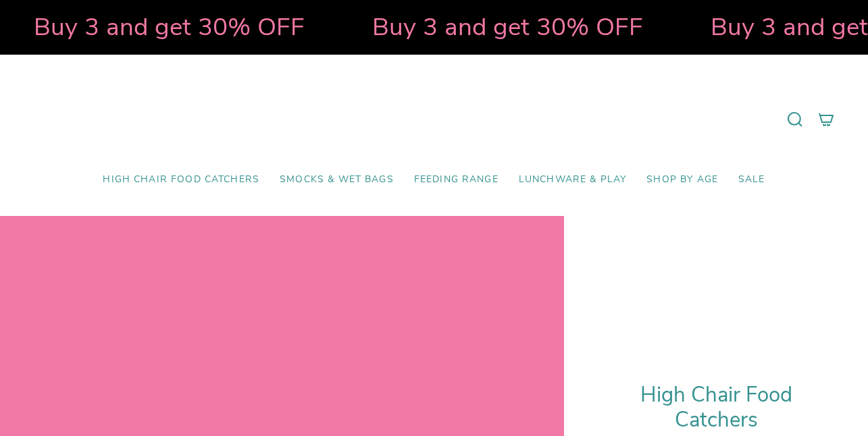 Image resolution: width=868 pixels, height=436 pixels. I want to click on a: Feeding Range, so click(456, 180).